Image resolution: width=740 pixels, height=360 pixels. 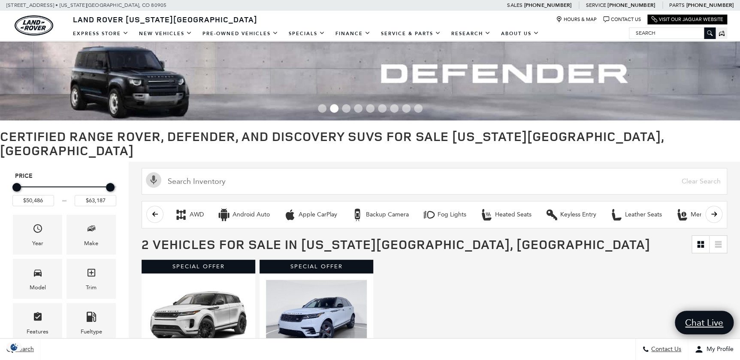 I want to click on a: Visit Our Jaguar Website, so click(x=687, y=19).